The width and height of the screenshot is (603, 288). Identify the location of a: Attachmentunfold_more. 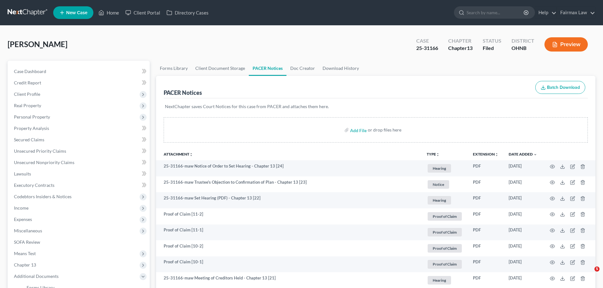
(178, 154).